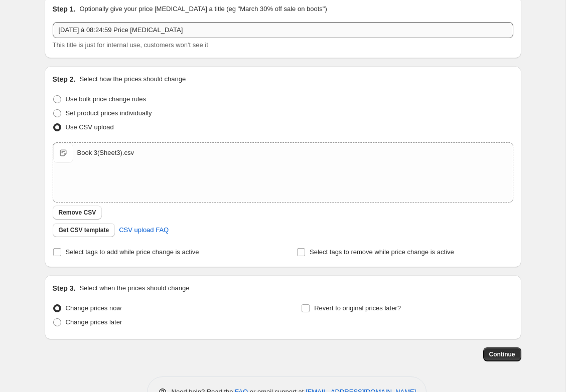  I want to click on span: Change prices later, so click(94, 322).